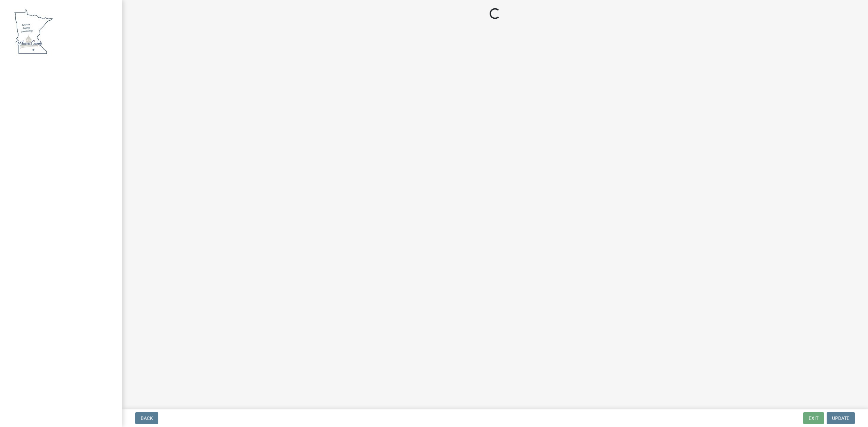 Image resolution: width=868 pixels, height=427 pixels. I want to click on button: Exit, so click(813, 418).